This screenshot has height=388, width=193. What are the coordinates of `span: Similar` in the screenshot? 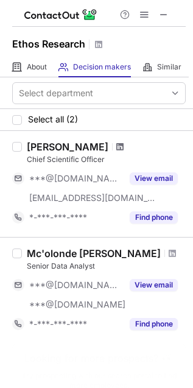 It's located at (169, 67).